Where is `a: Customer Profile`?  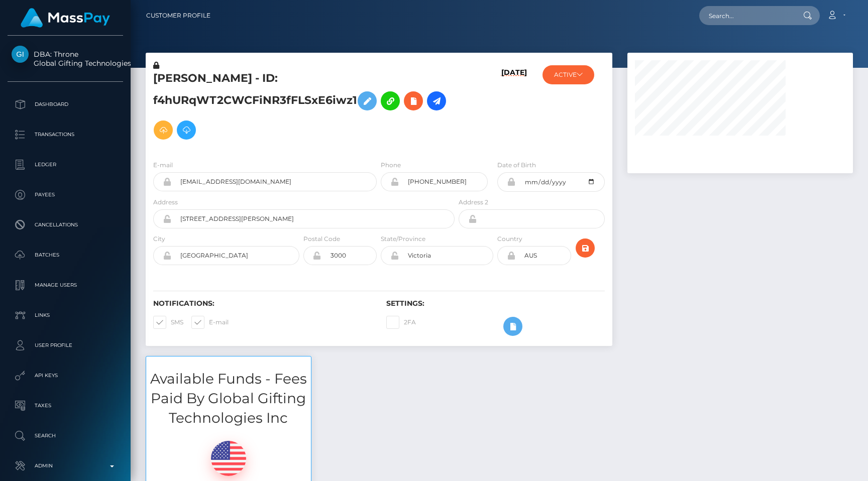 a: Customer Profile is located at coordinates (178, 15).